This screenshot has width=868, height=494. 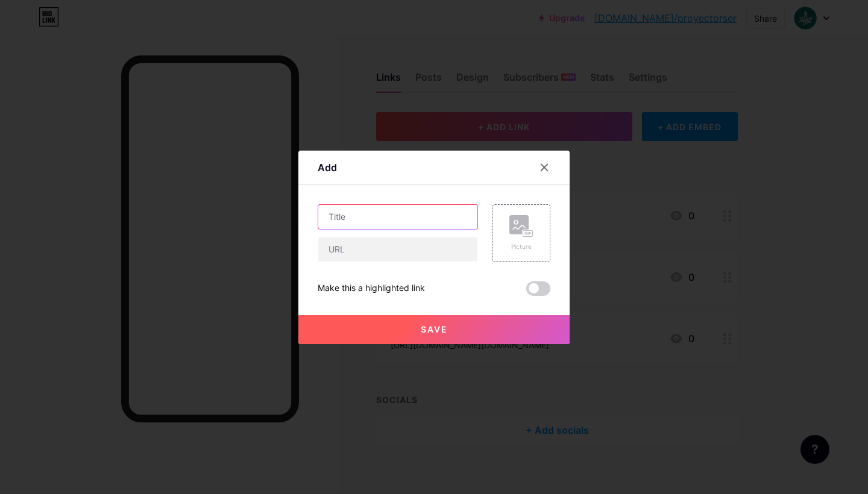 What do you see at coordinates (398, 217) in the screenshot?
I see `input: Title` at bounding box center [398, 217].